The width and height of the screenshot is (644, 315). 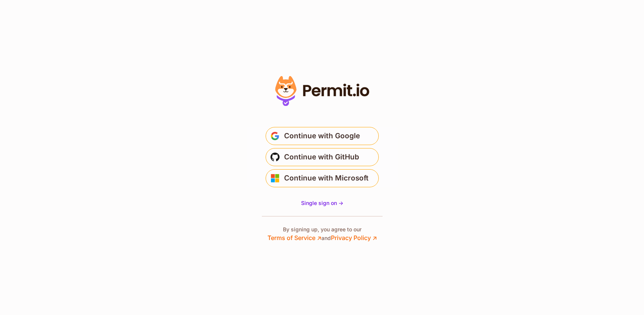 I want to click on span: Continue with Google, so click(x=322, y=136).